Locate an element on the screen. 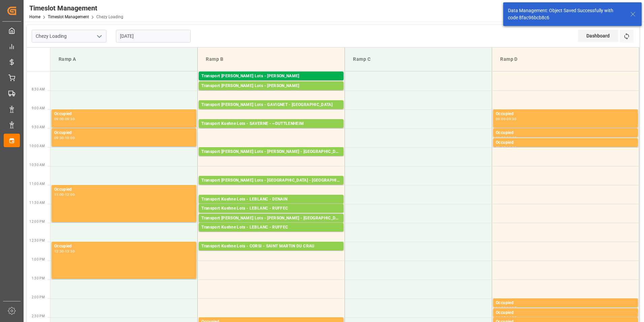 This screenshot has width=644, height=322. div: Transport Kuehne Lots - LEBLANC - DENAIN is located at coordinates (271, 199).